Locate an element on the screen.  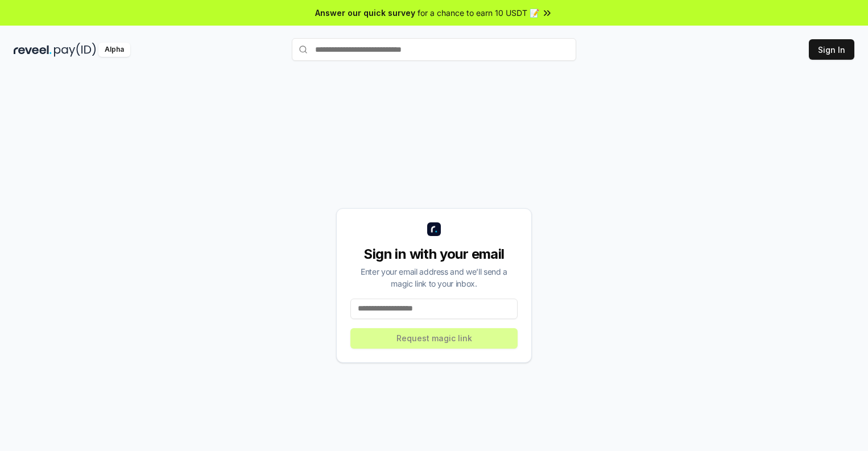
div: Enter your email address and we’ll send a magic link to your inbox. is located at coordinates (434, 278).